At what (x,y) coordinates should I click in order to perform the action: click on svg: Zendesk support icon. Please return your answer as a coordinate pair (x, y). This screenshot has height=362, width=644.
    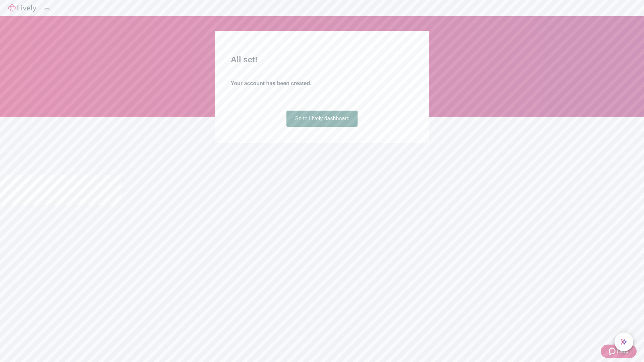
    Looking at the image, I should click on (613, 351).